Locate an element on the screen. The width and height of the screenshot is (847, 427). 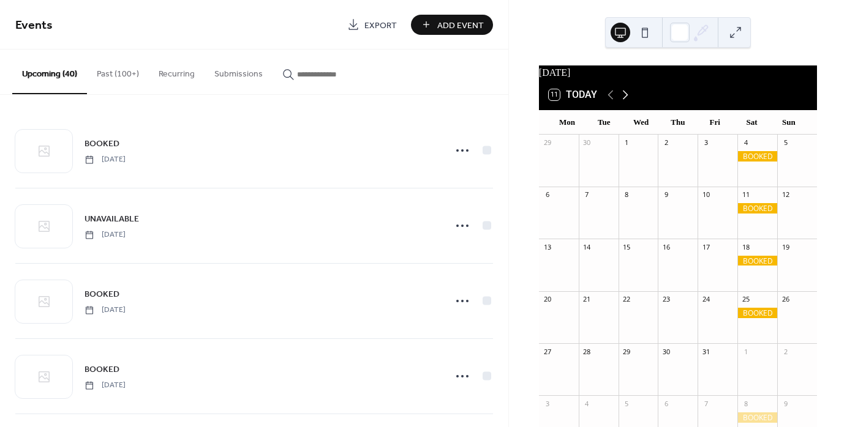
div: 14 is located at coordinates (587, 247).